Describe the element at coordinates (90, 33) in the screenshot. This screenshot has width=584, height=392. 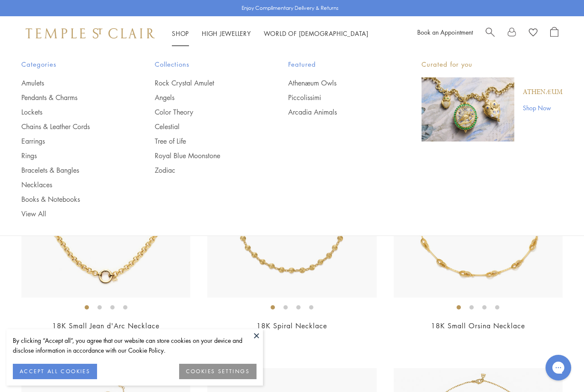
I see `img: Temple St. Clair` at that location.